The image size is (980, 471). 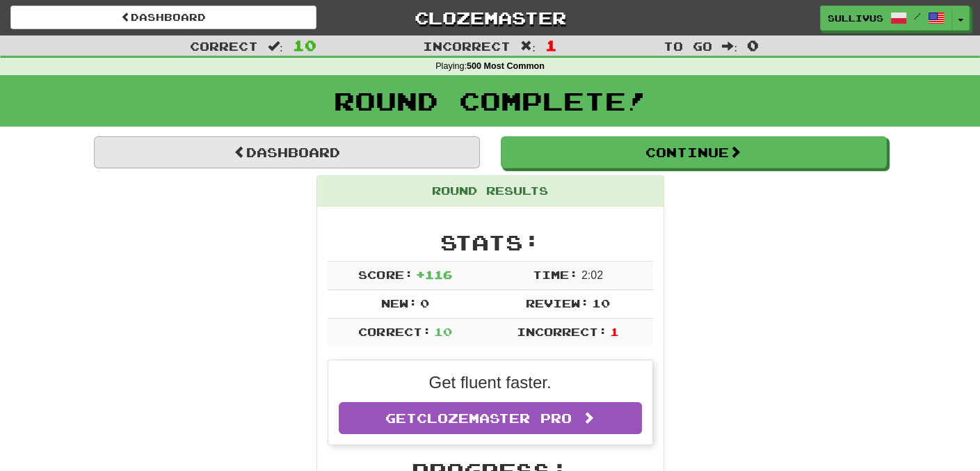 What do you see at coordinates (490, 242) in the screenshot?
I see `h2: Stats:` at bounding box center [490, 242].